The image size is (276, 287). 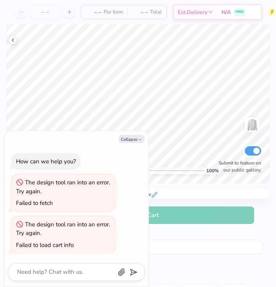 What do you see at coordinates (46, 162) in the screenshot?
I see `div: How can we help you?` at bounding box center [46, 162].